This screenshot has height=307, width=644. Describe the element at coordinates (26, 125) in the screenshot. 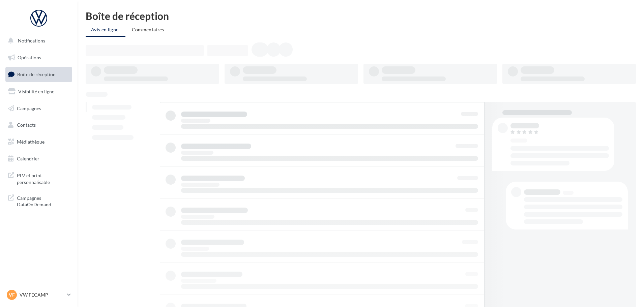

I see `span: Contacts` at that location.